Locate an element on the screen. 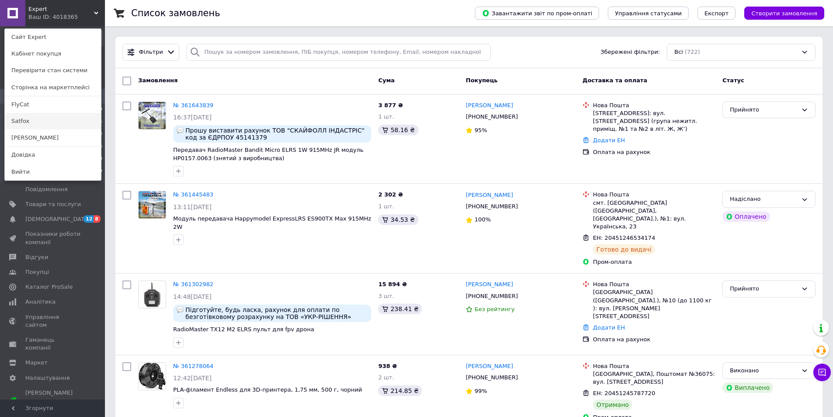 Image resolution: width=833 pixels, height=417 pixels. span: Фільтри is located at coordinates (151, 52).